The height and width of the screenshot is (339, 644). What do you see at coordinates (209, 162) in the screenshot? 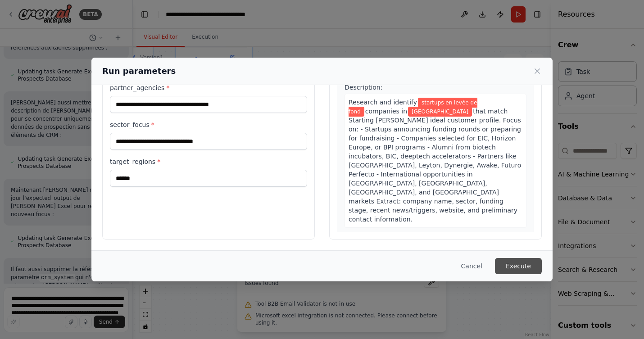
I see `label: target_regions` at bounding box center [209, 162].